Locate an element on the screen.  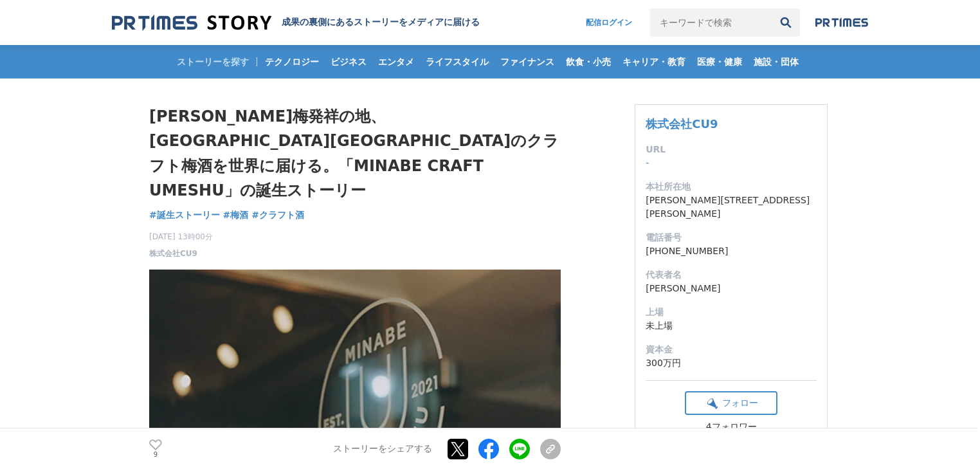
span: ライフスタイル is located at coordinates (457, 62).